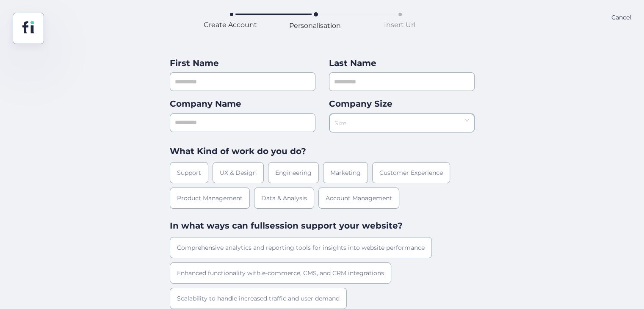  I want to click on div: Company Size, so click(402, 103).